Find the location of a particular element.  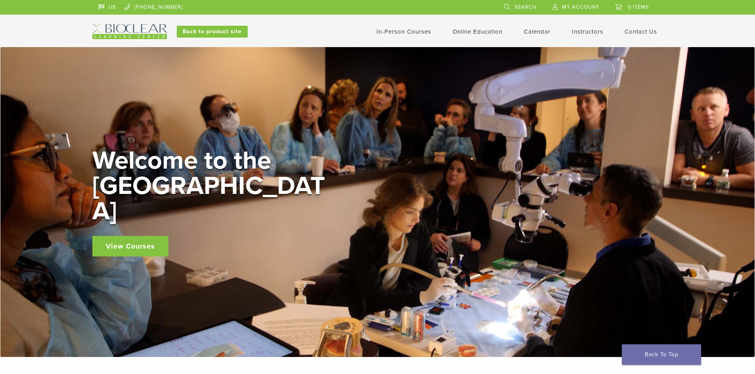

span: 0 items is located at coordinates (638, 7).